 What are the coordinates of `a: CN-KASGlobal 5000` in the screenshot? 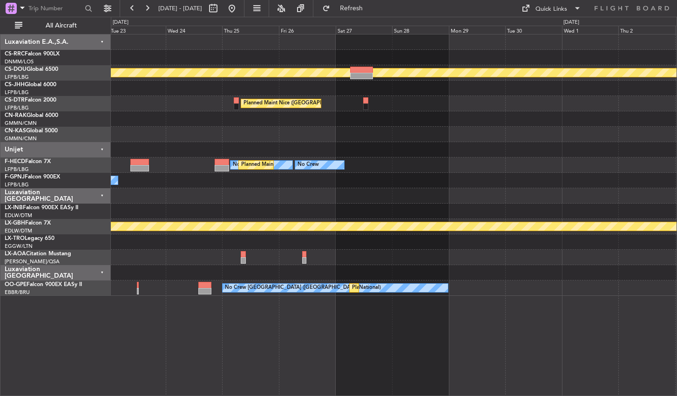 It's located at (31, 131).